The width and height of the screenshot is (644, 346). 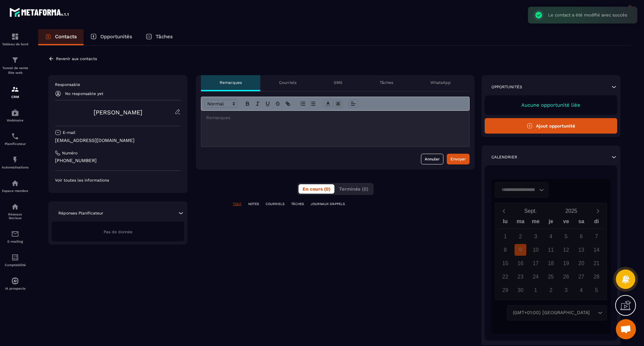 What do you see at coordinates (15, 66) in the screenshot?
I see `a: formationformationTunnel de vente Site web` at bounding box center [15, 66].